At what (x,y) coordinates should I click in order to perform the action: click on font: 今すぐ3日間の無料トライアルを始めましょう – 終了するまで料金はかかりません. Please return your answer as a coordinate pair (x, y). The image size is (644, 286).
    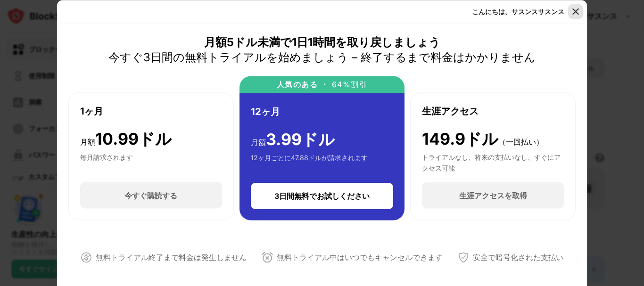
    Looking at the image, I should click on (322, 57).